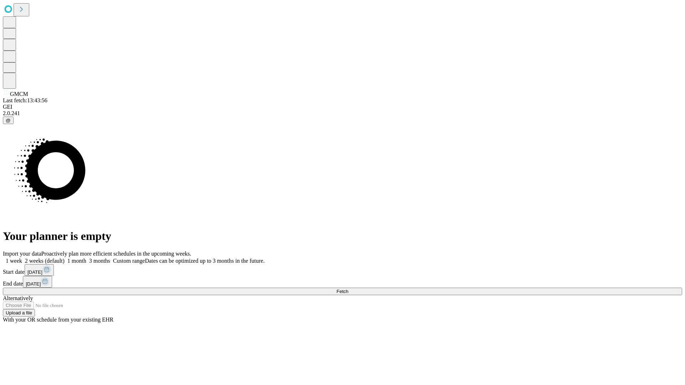 The image size is (685, 385). Describe the element at coordinates (342, 291) in the screenshot. I see `button: Fetch` at that location.